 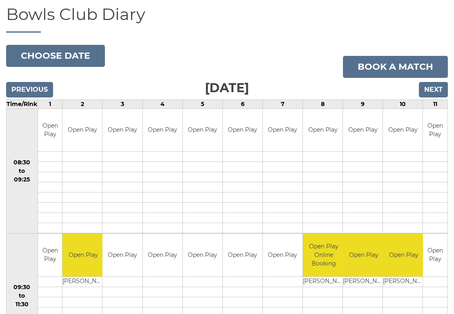 I want to click on td: 6, so click(x=242, y=104).